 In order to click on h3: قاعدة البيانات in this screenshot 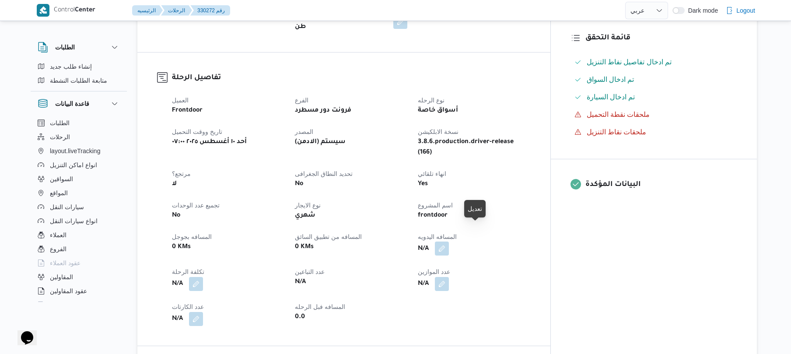, I will do `click(72, 104)`.